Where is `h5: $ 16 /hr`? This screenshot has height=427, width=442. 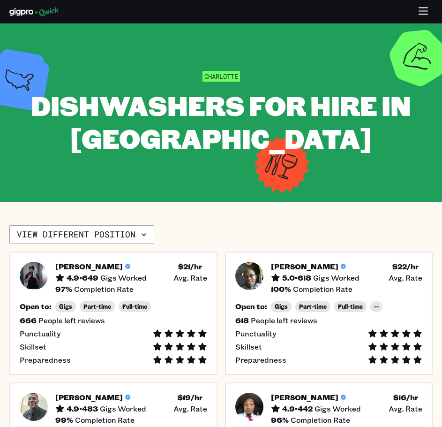 h5: $ 16 /hr is located at coordinates (406, 397).